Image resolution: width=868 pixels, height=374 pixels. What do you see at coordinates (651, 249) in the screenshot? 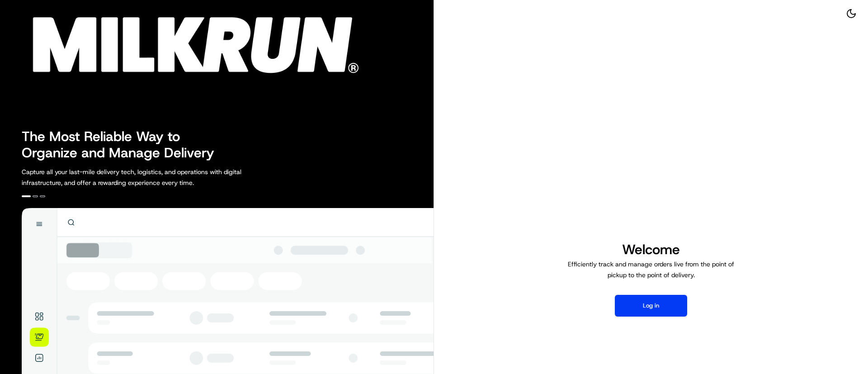
I see `h1: Welcome` at bounding box center [651, 249].